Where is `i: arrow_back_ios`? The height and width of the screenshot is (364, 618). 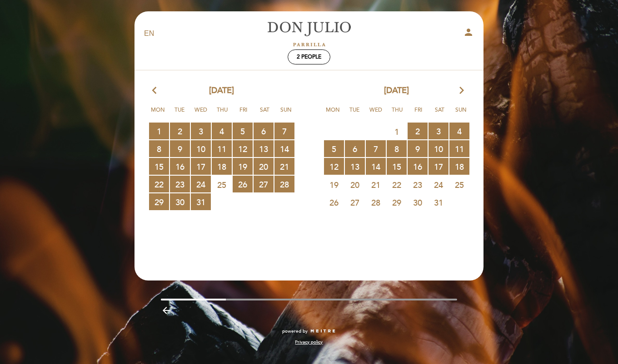 i: arrow_back_ios is located at coordinates (156, 91).